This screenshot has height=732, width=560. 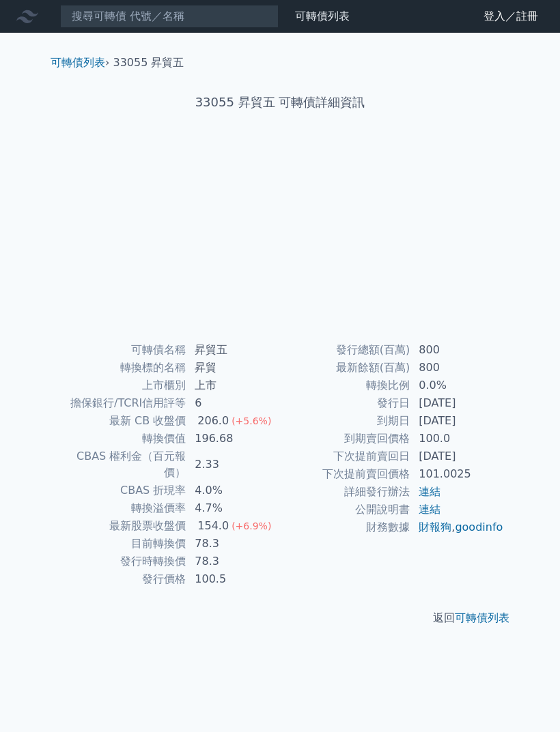 I want to click on td: 到期賣回價格, so click(x=344, y=439).